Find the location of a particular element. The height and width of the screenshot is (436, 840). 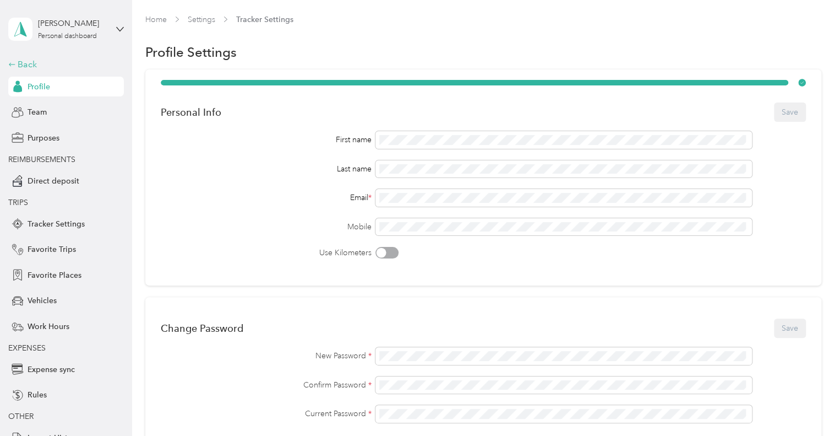

span: Favorite Trips is located at coordinates (52, 249).